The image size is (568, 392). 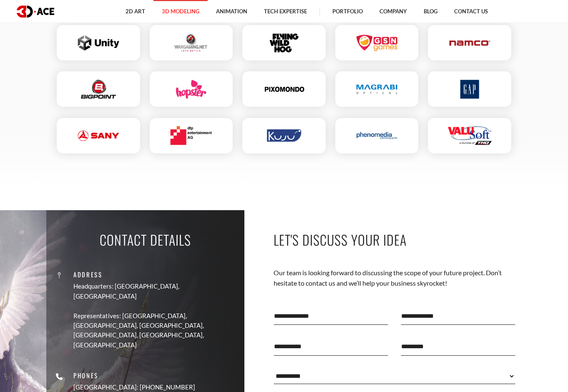 What do you see at coordinates (284, 42) in the screenshot?
I see `img: Flying wild hog logo` at bounding box center [284, 42].